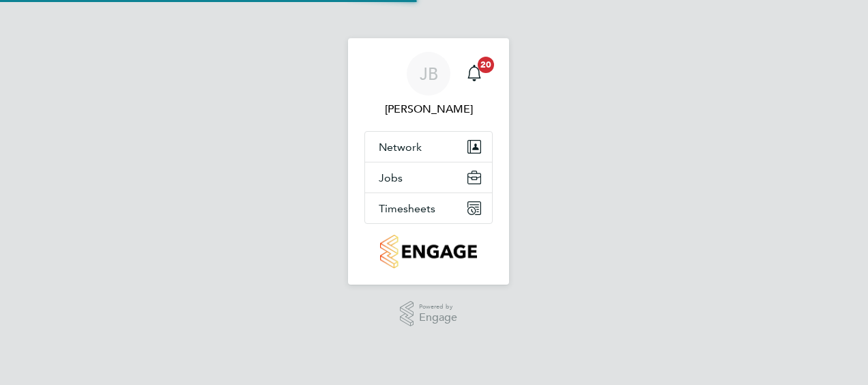  I want to click on nav: Main navigation, so click(429, 161).